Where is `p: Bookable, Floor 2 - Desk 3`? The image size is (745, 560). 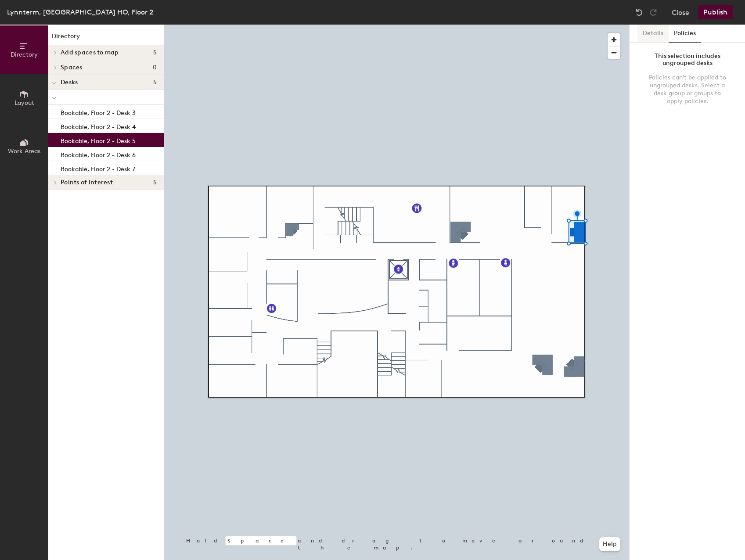
p: Bookable, Floor 2 - Desk 3 is located at coordinates (98, 112).